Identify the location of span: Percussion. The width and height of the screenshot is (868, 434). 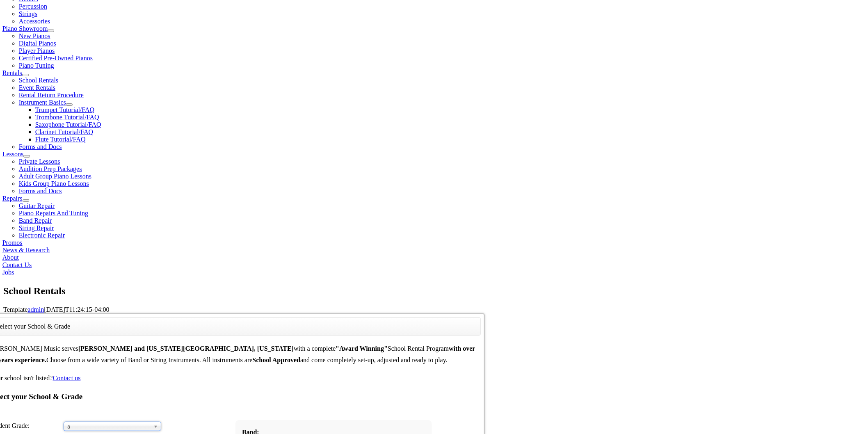
(33, 6).